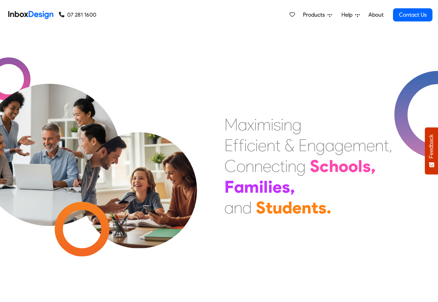 Image resolution: width=438 pixels, height=302 pixels. What do you see at coordinates (315, 15) in the screenshot?
I see `span: Products` at bounding box center [315, 15].